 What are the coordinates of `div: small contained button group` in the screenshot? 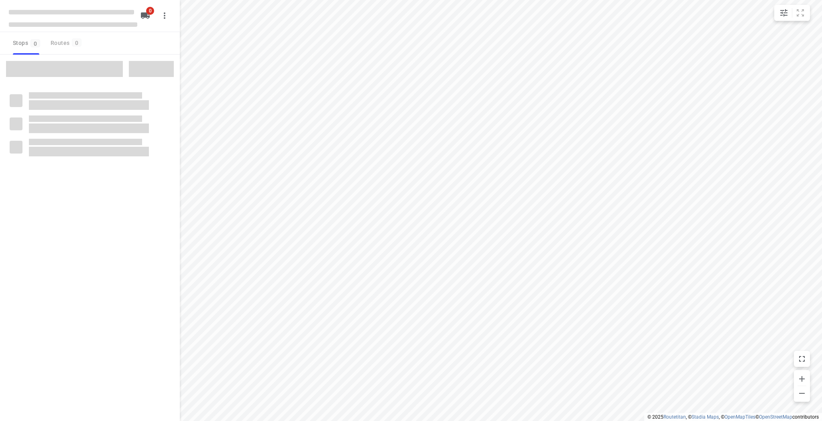 It's located at (792, 13).